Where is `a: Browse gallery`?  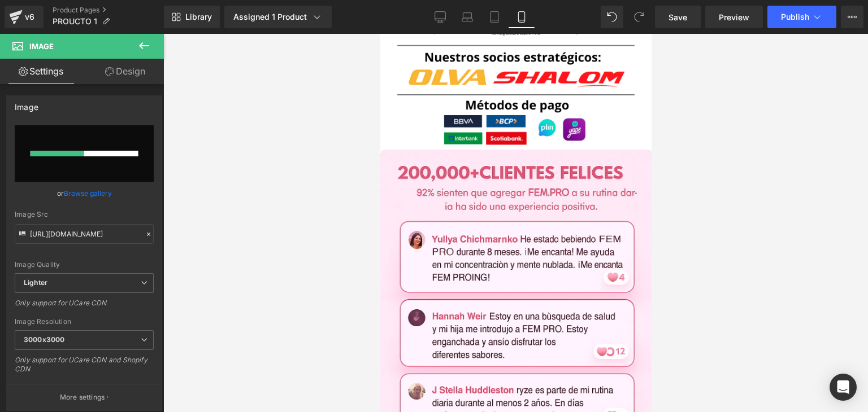
a: Browse gallery is located at coordinates (88, 193).